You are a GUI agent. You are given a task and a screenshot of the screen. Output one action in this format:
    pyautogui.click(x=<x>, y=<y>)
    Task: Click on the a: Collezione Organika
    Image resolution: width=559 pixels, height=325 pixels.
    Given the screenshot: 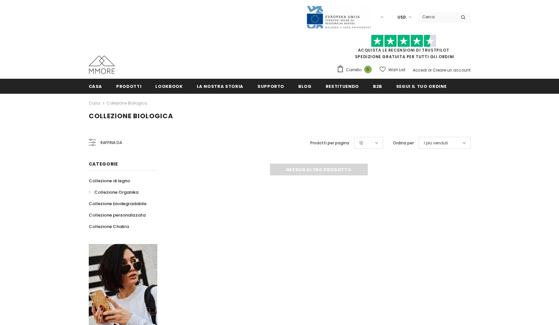 What is the action you would take?
    pyautogui.click(x=114, y=192)
    